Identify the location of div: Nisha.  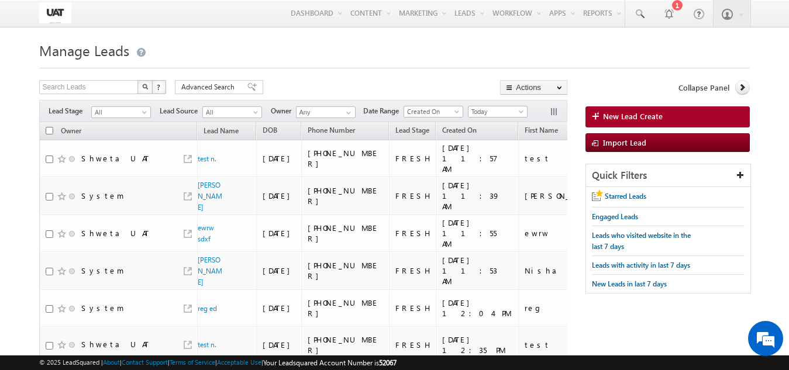
(562, 271).